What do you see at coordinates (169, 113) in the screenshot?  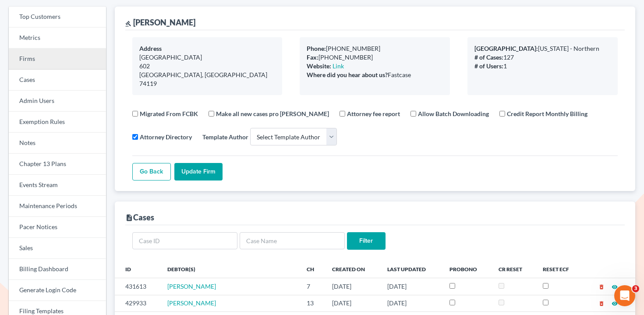 I see `label: Migrated From FCBK` at bounding box center [169, 113].